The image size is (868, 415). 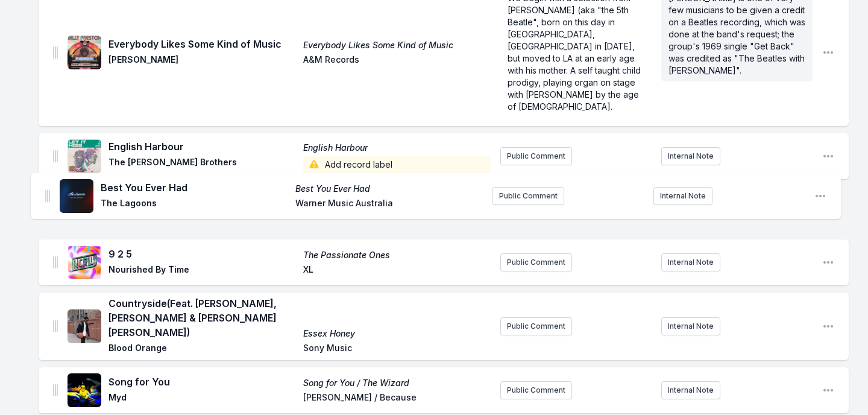 What do you see at coordinates (85, 327) in the screenshot?
I see `img: Essex Honey` at bounding box center [85, 327].